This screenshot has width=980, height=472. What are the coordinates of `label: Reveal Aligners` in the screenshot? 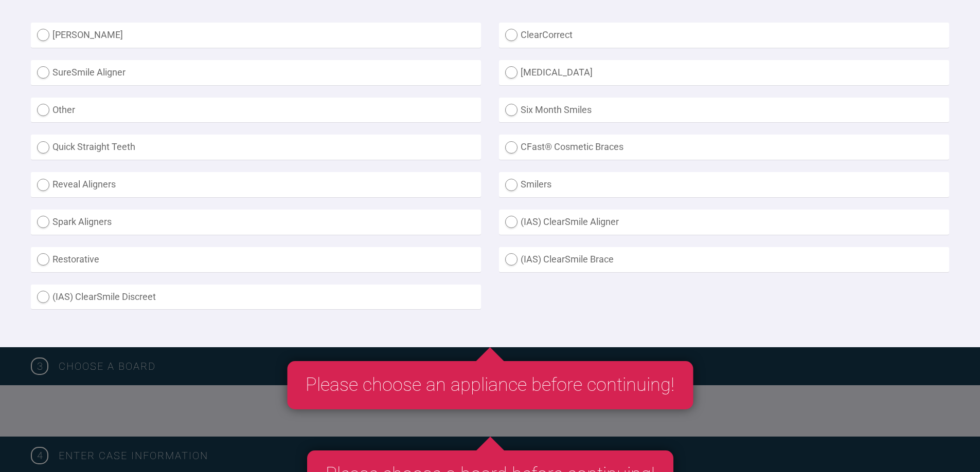 It's located at (255, 184).